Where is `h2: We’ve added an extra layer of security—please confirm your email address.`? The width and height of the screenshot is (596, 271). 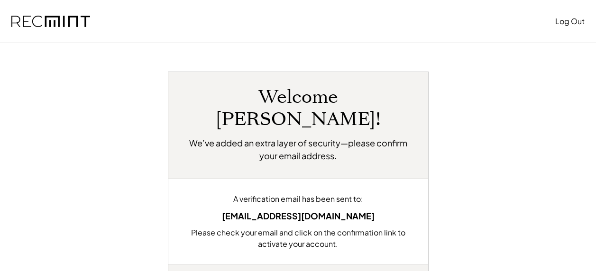
h2: We’ve added an extra layer of security—please confirm your email address. is located at coordinates (298, 149).